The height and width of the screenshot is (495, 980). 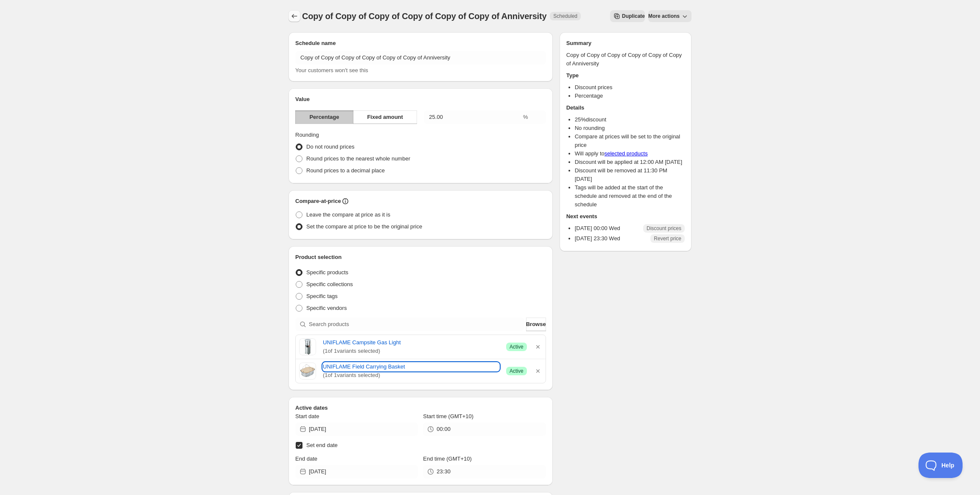 What do you see at coordinates (629, 96) in the screenshot?
I see `li: Percentage` at bounding box center [629, 96].